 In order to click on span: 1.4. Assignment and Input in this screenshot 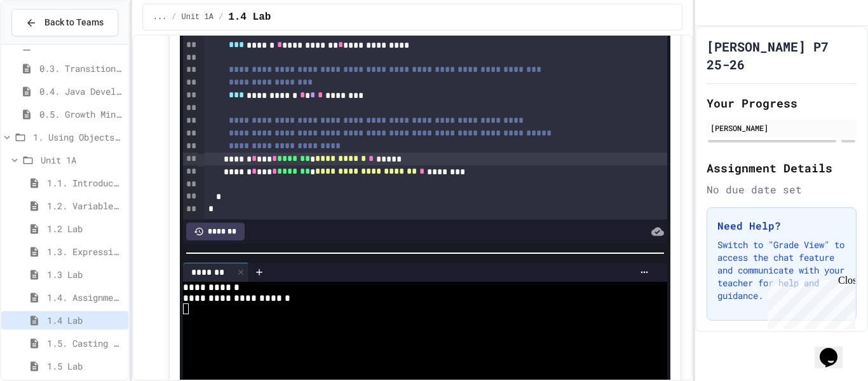, I will do `click(85, 297)`.